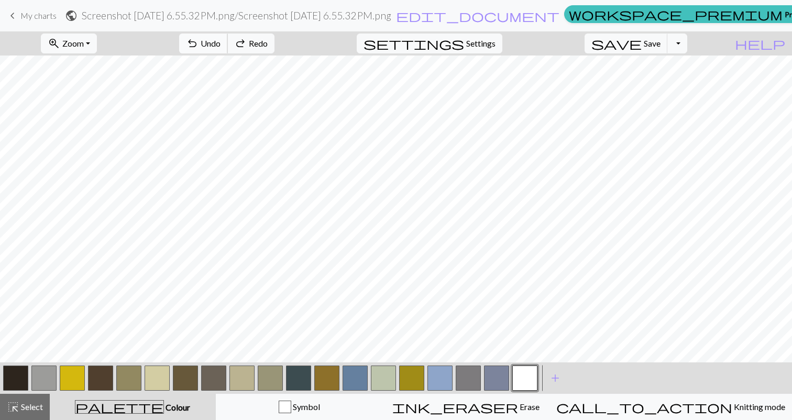 Image resolution: width=792 pixels, height=420 pixels. Describe the element at coordinates (132, 407) in the screenshot. I see `button: Colour` at that location.